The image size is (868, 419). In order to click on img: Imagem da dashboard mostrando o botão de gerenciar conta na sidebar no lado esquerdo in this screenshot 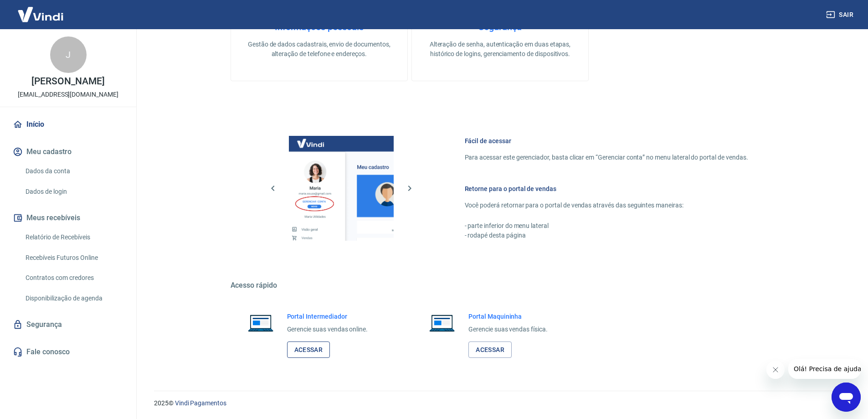, I will do `click(341, 188)`.